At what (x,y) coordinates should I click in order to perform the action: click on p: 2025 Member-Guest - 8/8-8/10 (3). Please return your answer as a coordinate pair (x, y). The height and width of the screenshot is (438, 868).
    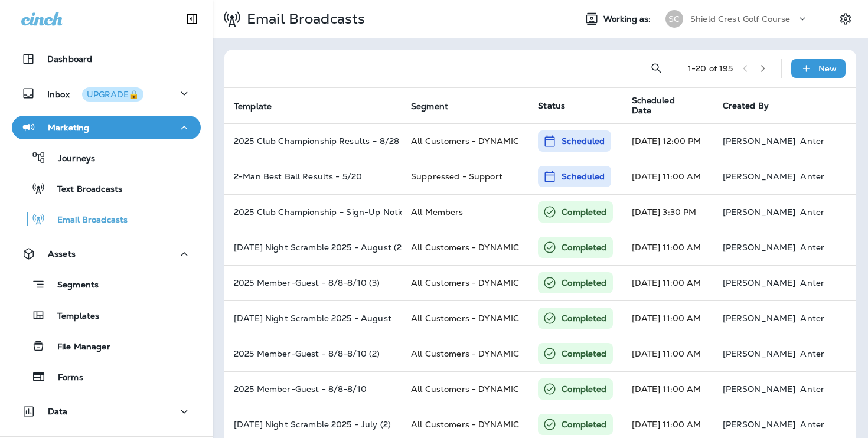
    Looking at the image, I should click on (313, 283).